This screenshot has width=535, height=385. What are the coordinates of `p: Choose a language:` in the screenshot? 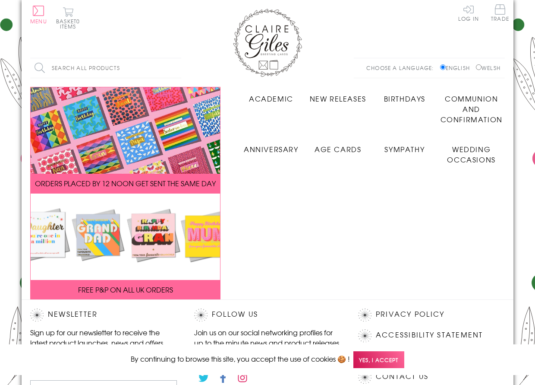 It's located at (402, 68).